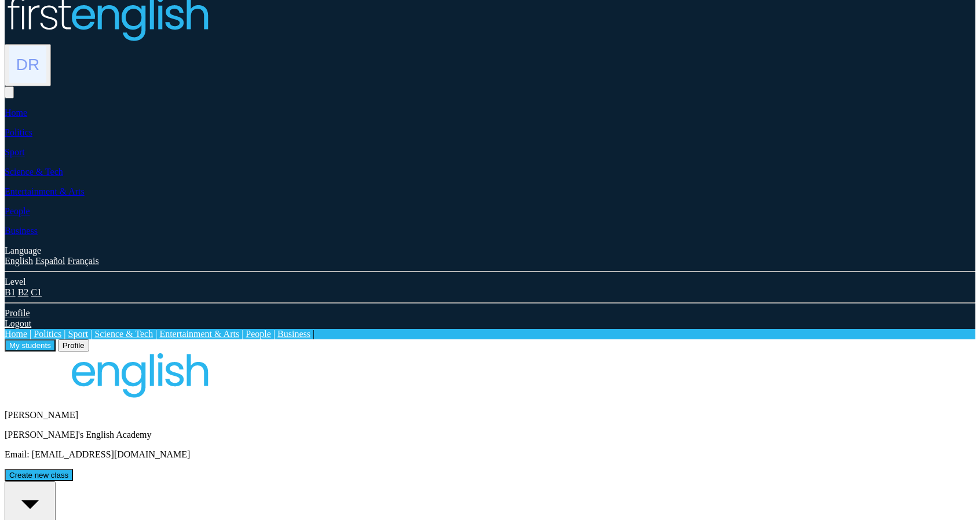  Describe the element at coordinates (106, 374) in the screenshot. I see `img: avatar` at that location.